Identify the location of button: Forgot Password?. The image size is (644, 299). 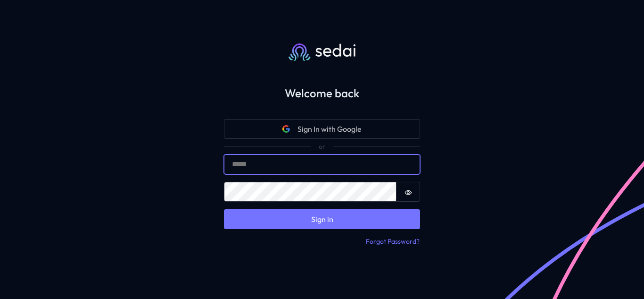
(393, 242).